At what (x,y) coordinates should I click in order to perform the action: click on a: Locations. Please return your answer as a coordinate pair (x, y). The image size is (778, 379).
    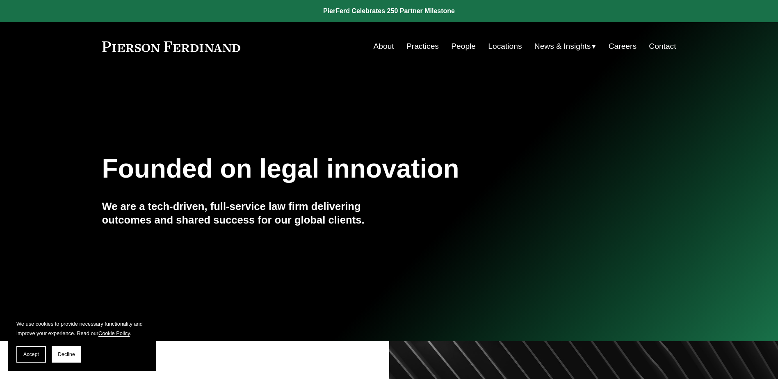
    Looking at the image, I should click on (505, 46).